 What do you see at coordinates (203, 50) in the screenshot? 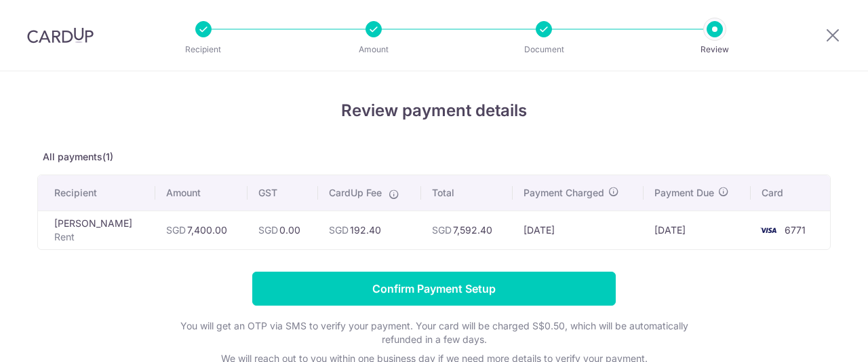
I see `p: Recipient` at bounding box center [203, 50].